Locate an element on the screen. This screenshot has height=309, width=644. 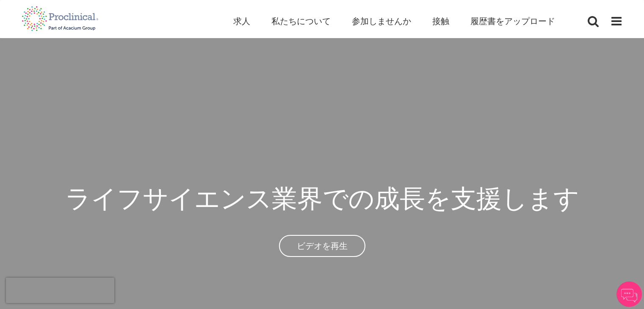
a: 履歴書をアップロード is located at coordinates (513, 21).